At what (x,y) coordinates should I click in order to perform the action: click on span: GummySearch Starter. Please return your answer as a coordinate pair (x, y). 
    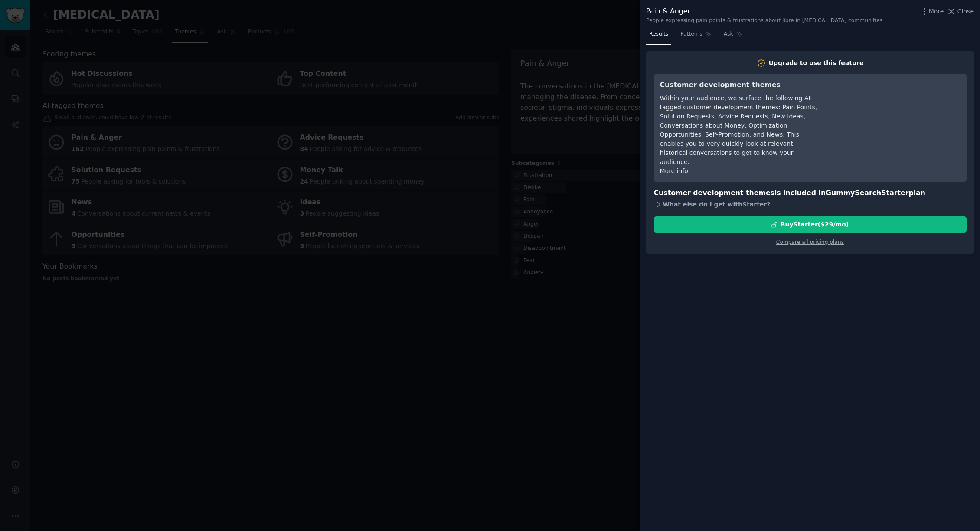
    Looking at the image, I should click on (867, 193).